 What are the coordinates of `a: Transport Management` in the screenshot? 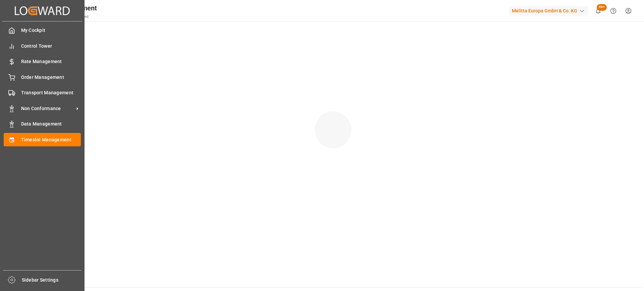 It's located at (43, 92).